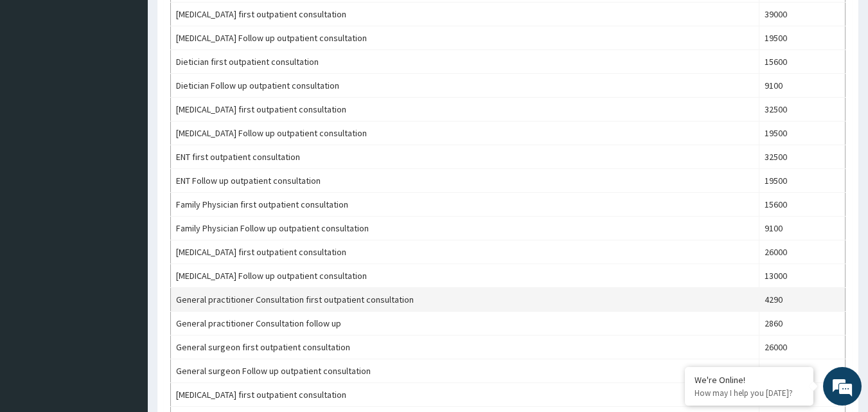 The width and height of the screenshot is (868, 412). I want to click on div: Minimize live chat window, so click(226, 22).